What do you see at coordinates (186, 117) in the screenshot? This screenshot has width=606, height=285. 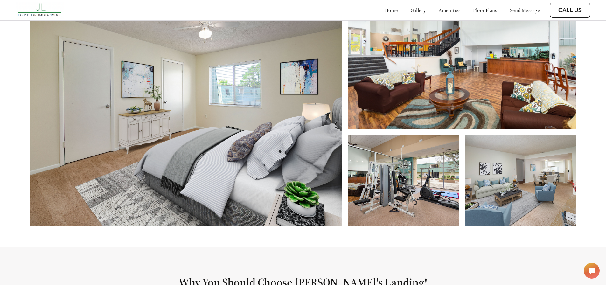 I see `img: Furnished Bedroom` at bounding box center [186, 117].